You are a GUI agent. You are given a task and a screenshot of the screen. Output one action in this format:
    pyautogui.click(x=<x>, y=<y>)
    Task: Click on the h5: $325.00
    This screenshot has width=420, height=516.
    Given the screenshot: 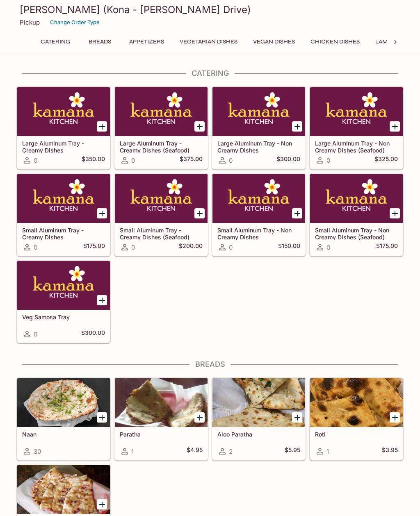 What is the action you would take?
    pyautogui.click(x=386, y=160)
    